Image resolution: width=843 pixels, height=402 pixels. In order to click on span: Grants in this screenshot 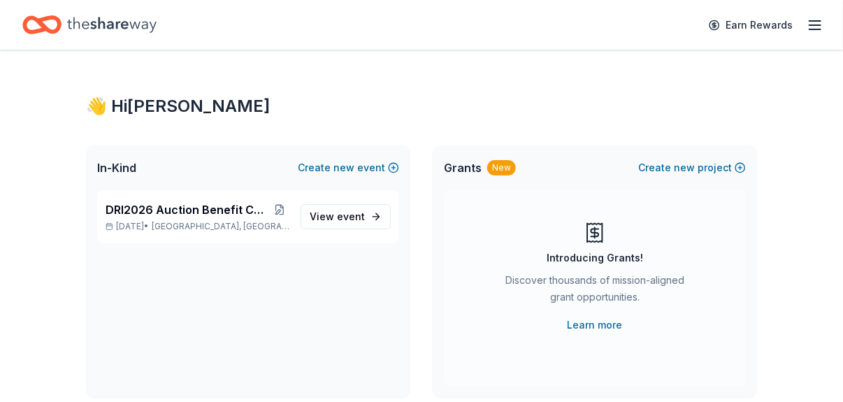, I will do `click(463, 168)`.